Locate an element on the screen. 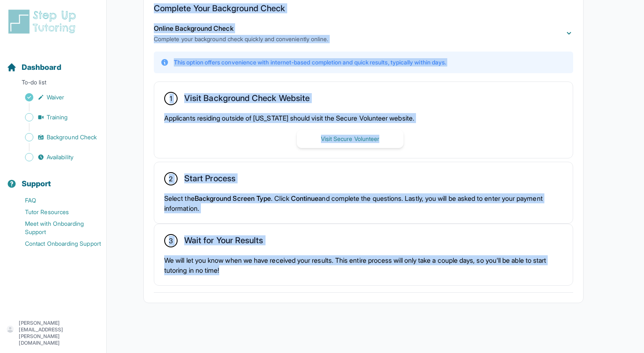 The height and width of the screenshot is (353, 644). p: We will let you know when we have received your results. This entire process will only take a cou... is located at coordinates (363, 266).